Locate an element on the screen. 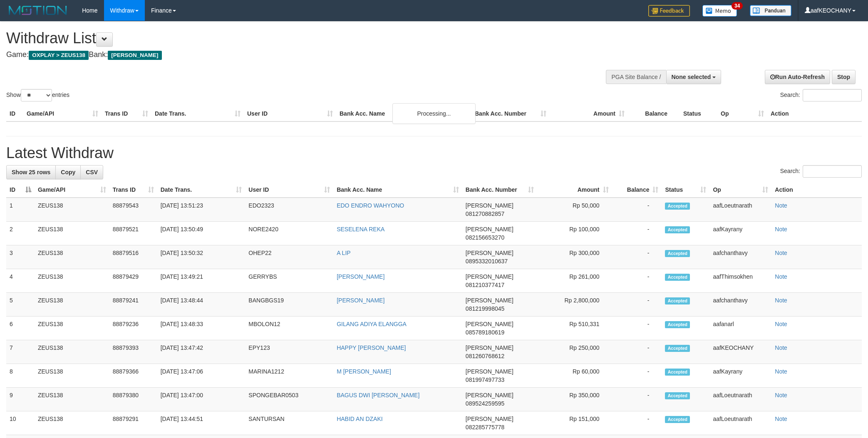 This screenshot has width=868, height=438. span: Copy 0895332010637 to clipboard is located at coordinates (486, 261).